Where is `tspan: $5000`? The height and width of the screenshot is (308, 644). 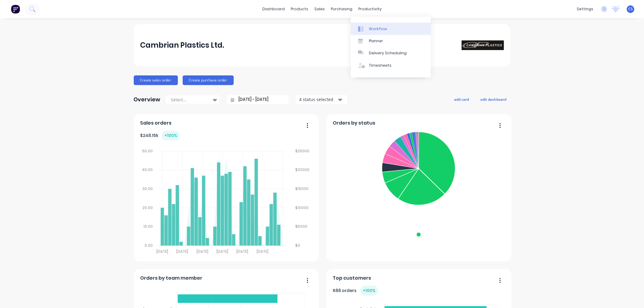 tspan: $5000 is located at coordinates (302, 227).